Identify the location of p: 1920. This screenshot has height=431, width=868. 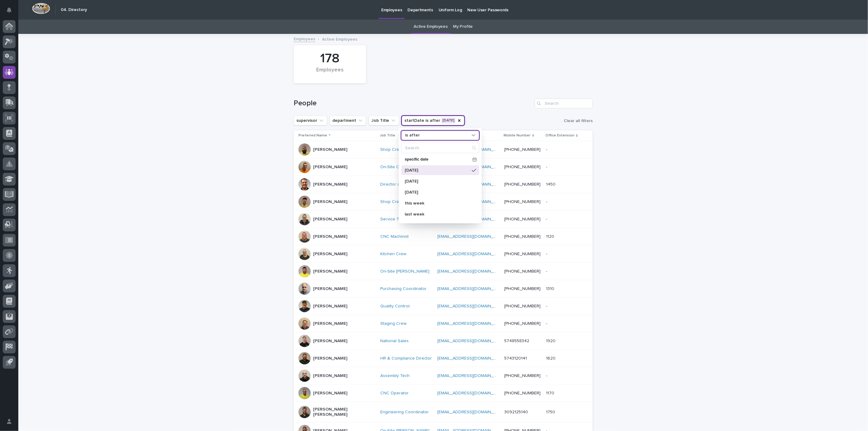
(551, 340).